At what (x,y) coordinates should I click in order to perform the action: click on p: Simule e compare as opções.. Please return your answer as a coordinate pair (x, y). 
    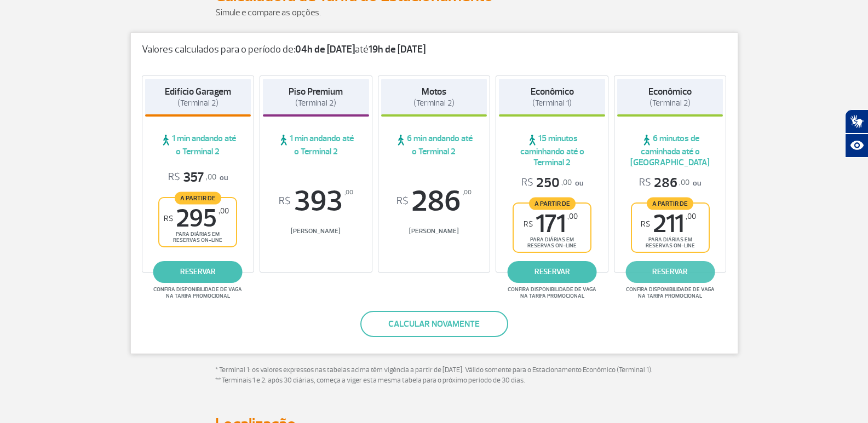
    Looking at the image, I should click on (435, 12).